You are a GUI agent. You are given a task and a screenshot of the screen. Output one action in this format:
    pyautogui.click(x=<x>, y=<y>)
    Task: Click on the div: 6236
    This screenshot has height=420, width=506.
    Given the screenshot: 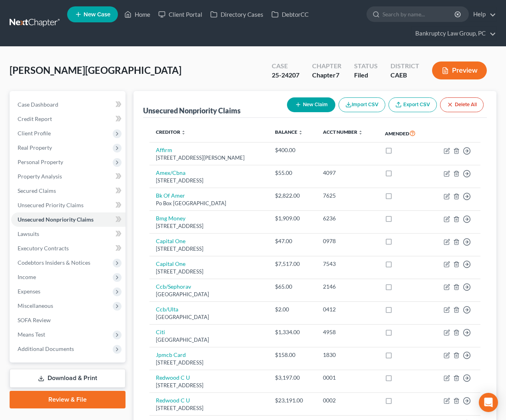 What is the action you would take?
    pyautogui.click(x=347, y=219)
    